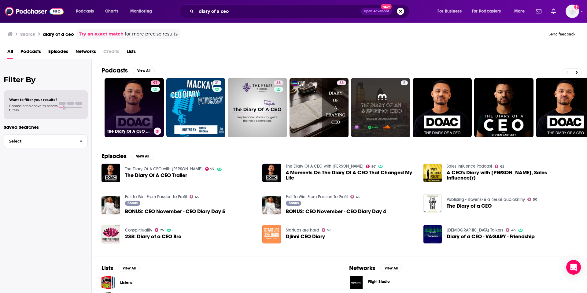 The height and width of the screenshot is (293, 587). What do you see at coordinates (573, 267) in the screenshot?
I see `div: Open Intercom Messenger` at bounding box center [573, 267].